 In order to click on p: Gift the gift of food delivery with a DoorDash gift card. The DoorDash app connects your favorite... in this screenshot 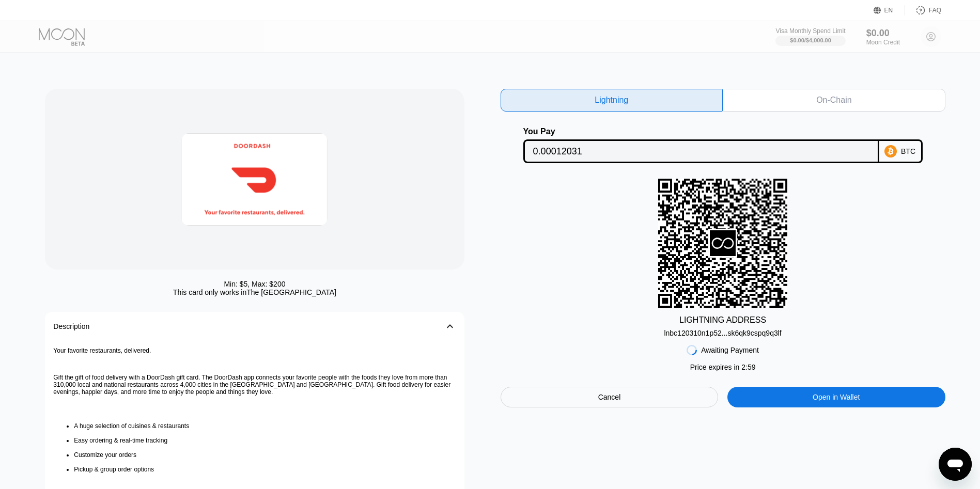, I will do `click(254, 385)`.